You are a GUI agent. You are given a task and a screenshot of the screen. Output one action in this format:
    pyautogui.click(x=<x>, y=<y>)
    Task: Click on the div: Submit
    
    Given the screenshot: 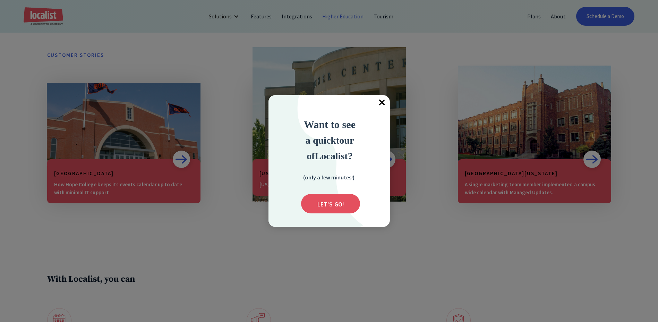 What is the action you would take?
    pyautogui.click(x=331, y=204)
    